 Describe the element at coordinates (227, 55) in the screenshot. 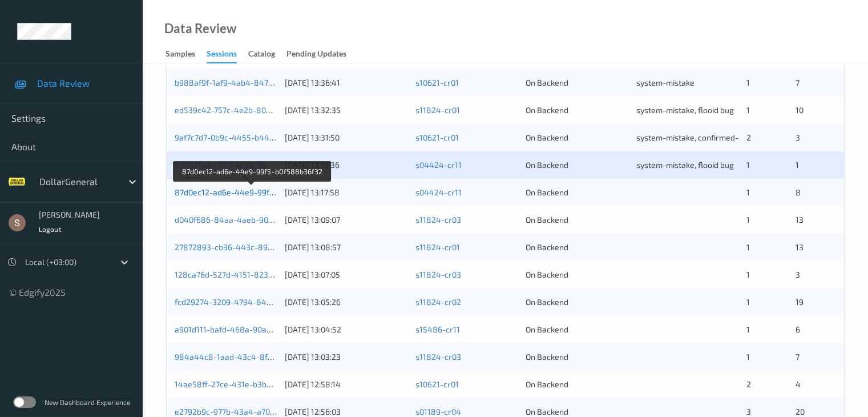

I see `a: Sessions` at that location.